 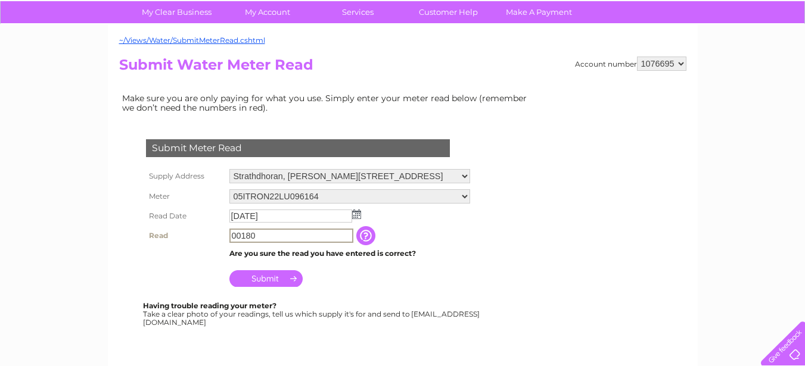 What do you see at coordinates (403, 68) in the screenshot?
I see `h2: Submit Water Meter Read` at bounding box center [403, 68].